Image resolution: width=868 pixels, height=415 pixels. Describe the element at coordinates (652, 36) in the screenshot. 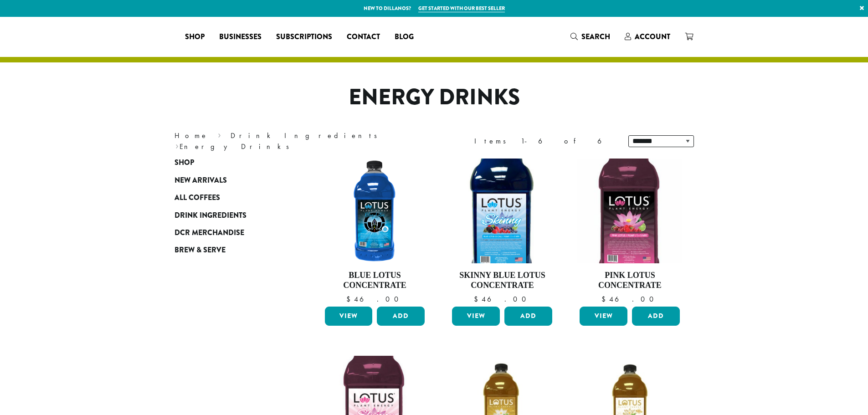

I see `span: Account` at that location.